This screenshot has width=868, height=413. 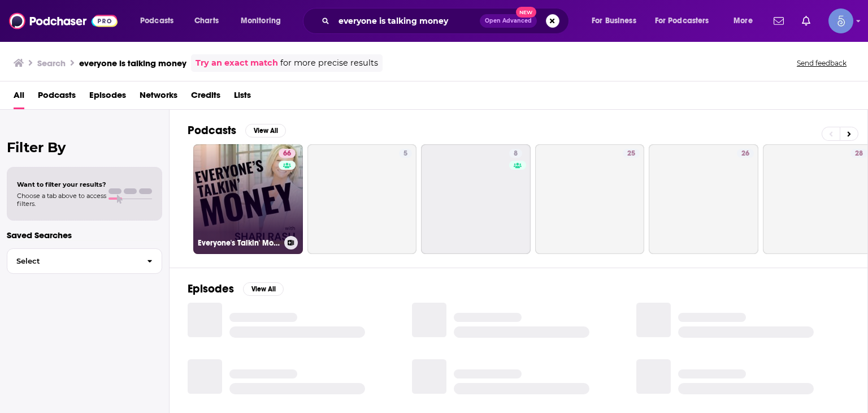 What do you see at coordinates (287, 153) in the screenshot?
I see `a: 66` at bounding box center [287, 153].